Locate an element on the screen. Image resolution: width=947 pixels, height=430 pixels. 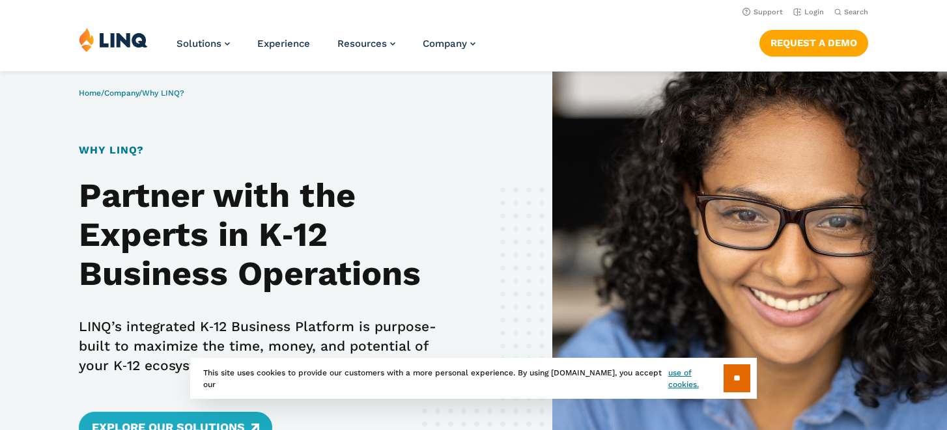
button: Open Search Bar is located at coordinates (851, 12).